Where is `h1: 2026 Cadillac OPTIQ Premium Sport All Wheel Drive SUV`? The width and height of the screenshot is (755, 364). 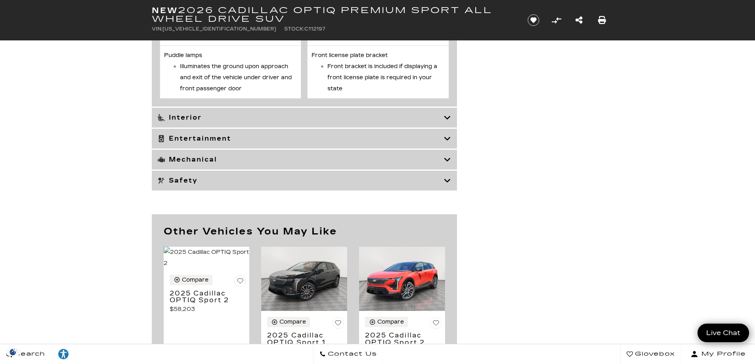 h1: 2026 Cadillac OPTIQ Premium Sport All Wheel Drive SUV is located at coordinates (333, 15).